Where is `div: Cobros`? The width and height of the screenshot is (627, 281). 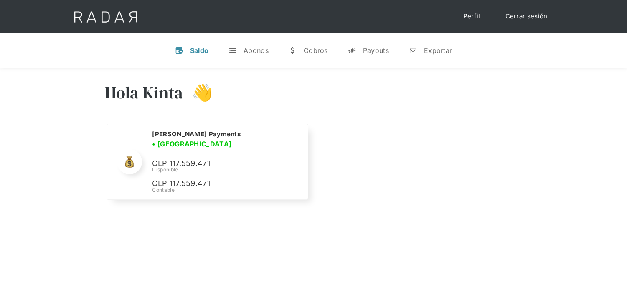
div: Cobros is located at coordinates (316, 51).